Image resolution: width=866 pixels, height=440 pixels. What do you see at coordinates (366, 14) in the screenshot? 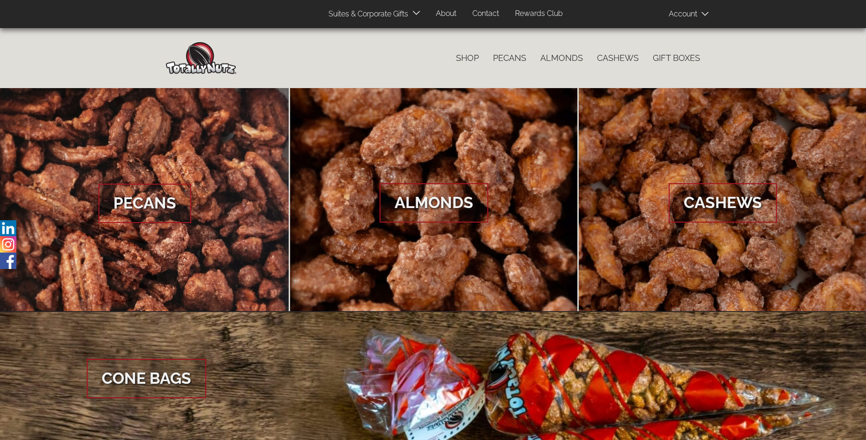
I see `a: Suites & Corporate Gifts` at bounding box center [366, 14].